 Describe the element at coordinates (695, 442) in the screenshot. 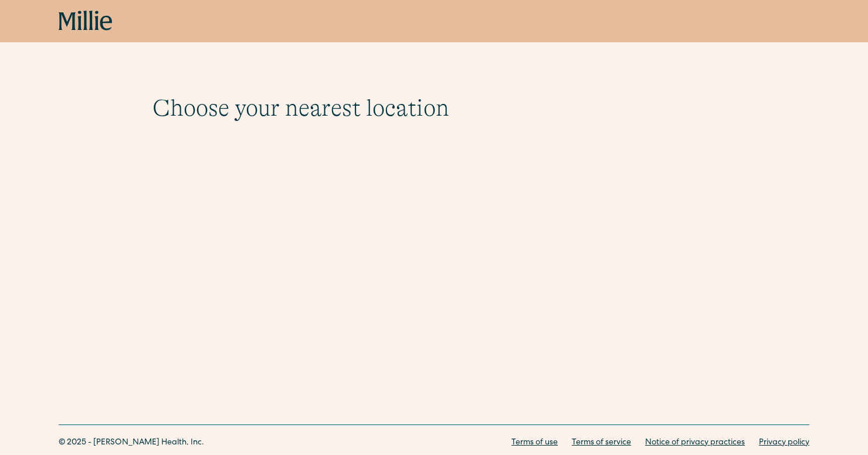

I see `a: Notice of privacy practices` at that location.